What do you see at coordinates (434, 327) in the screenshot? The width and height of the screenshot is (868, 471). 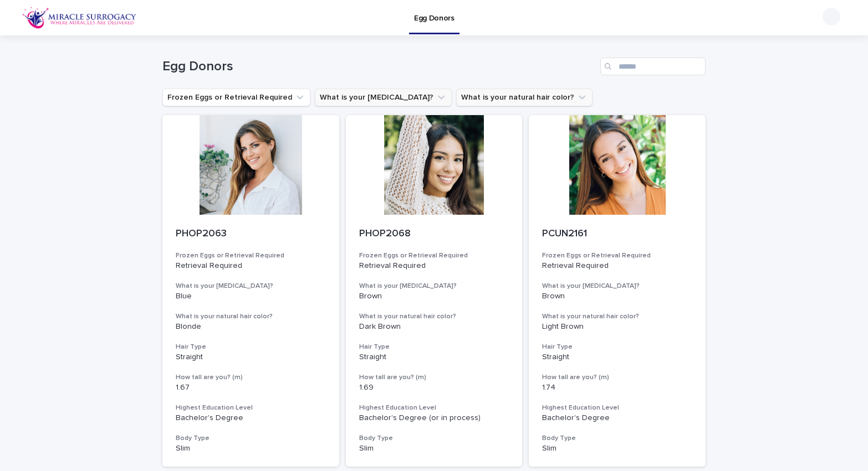 I see `p: Dark Brown` at bounding box center [434, 327].